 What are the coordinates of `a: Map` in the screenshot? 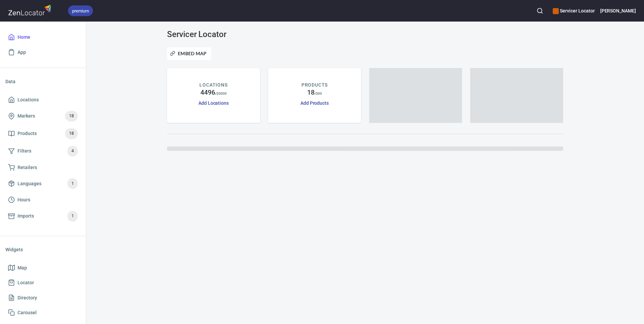 It's located at (43, 268).